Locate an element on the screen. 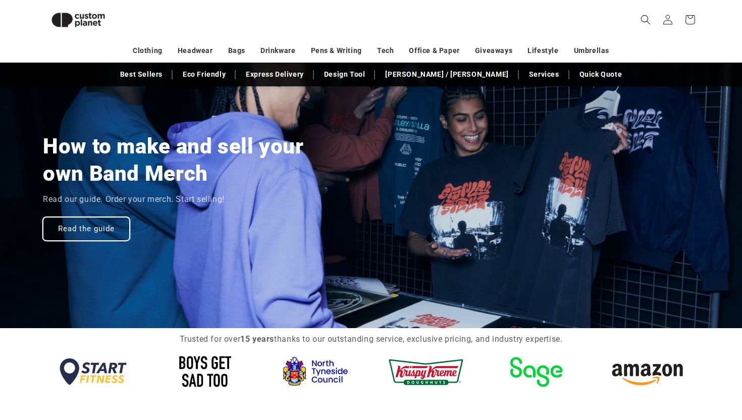 This screenshot has width=742, height=420. a: Services is located at coordinates (544, 74).